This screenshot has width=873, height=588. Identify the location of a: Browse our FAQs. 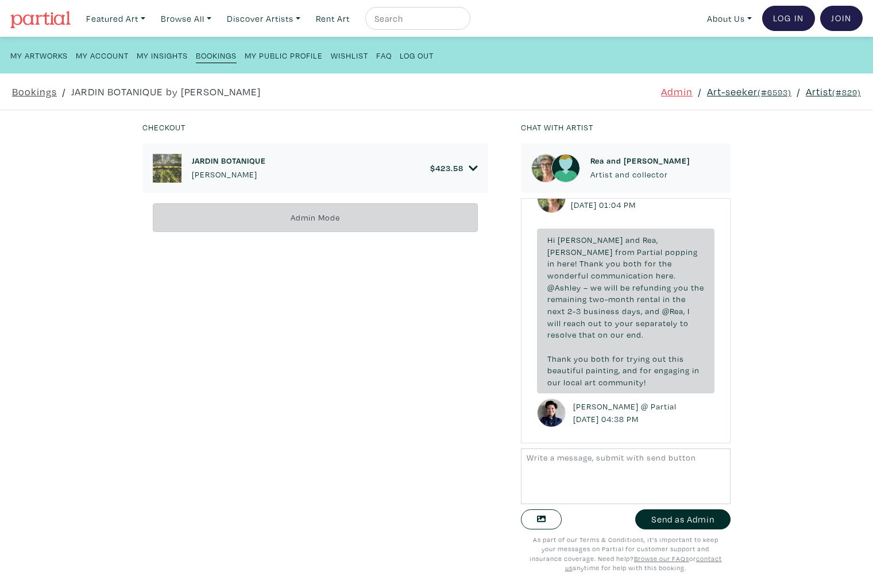
(662, 558).